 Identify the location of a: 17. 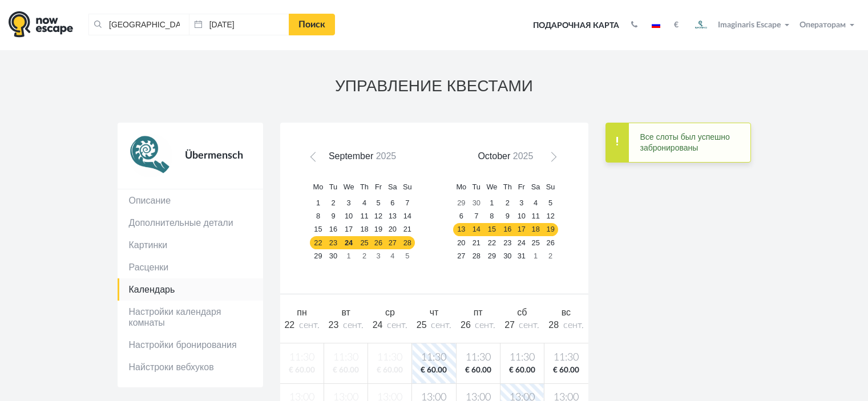
(522, 230).